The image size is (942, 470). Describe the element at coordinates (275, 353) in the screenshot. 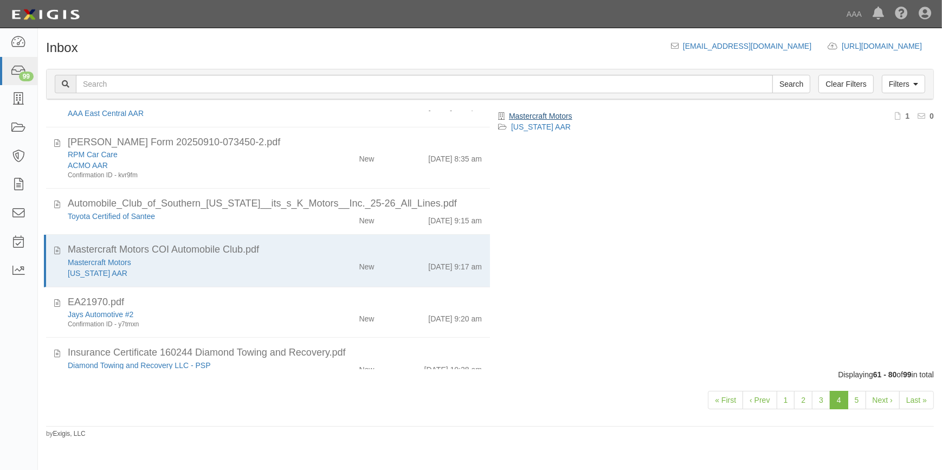

I see `div: Insurance Certificate 160244 Diamond Towing and Recovery.pdf` at that location.